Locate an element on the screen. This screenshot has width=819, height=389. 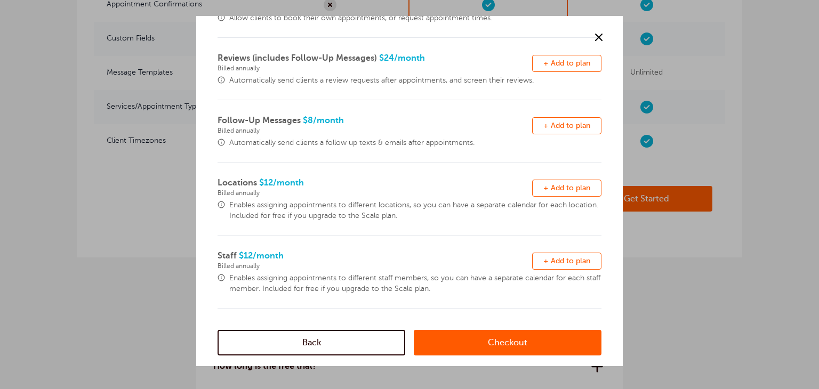
a: Checkout is located at coordinates (508, 343).